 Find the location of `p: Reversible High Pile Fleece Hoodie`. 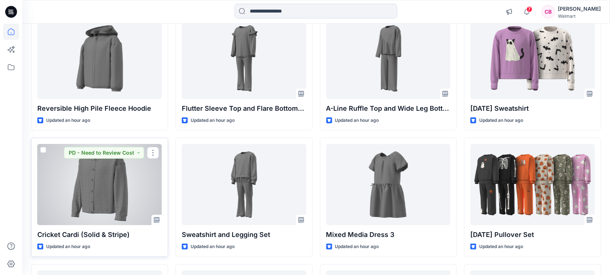

p: Reversible High Pile Fleece Hoodie is located at coordinates (99, 109).